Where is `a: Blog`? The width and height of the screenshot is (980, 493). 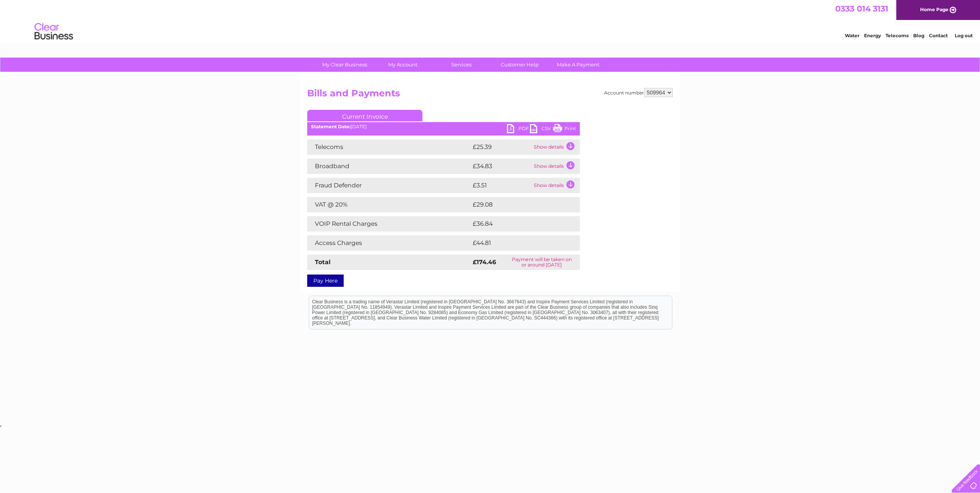
a: Blog is located at coordinates (919, 35).